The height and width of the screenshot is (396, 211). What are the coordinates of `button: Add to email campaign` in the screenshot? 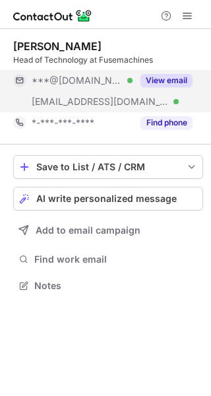 It's located at (108, 230).